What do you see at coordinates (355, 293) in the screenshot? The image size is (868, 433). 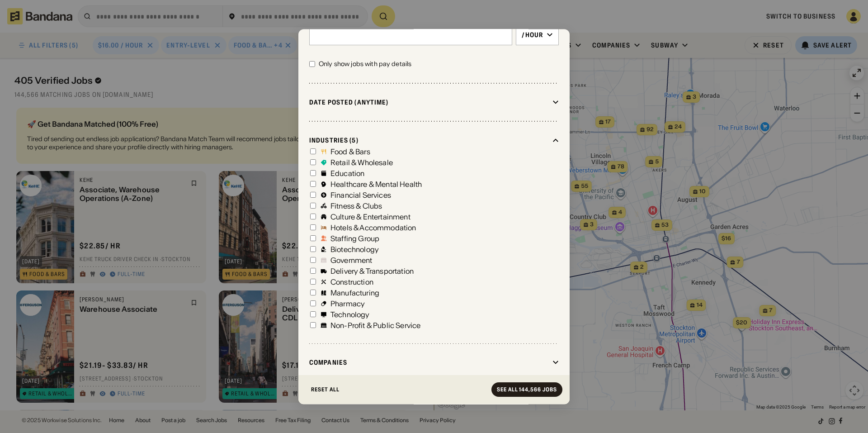 I see `div: Manufacturing` at bounding box center [355, 293].